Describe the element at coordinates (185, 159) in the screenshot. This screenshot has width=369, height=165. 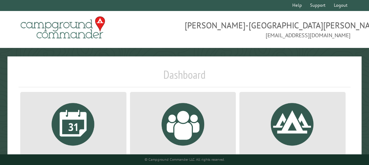
I see `small: © Campground Commander LLC. All rights reserved.` at that location.